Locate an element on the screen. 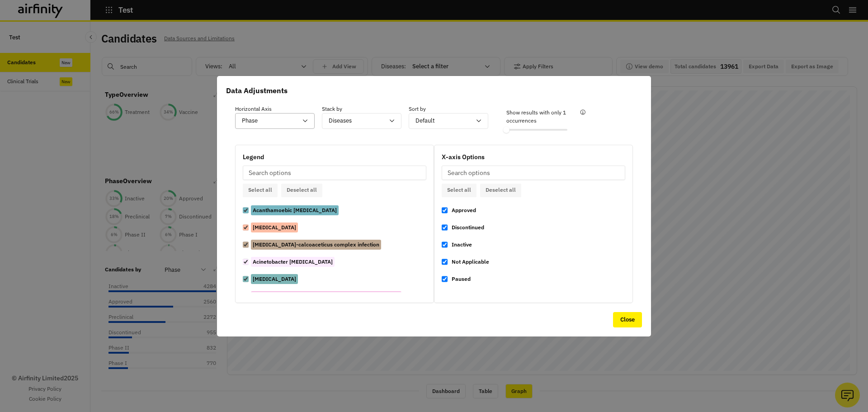 The height and width of the screenshot is (412, 868). p: Not Applicable is located at coordinates (470, 262).